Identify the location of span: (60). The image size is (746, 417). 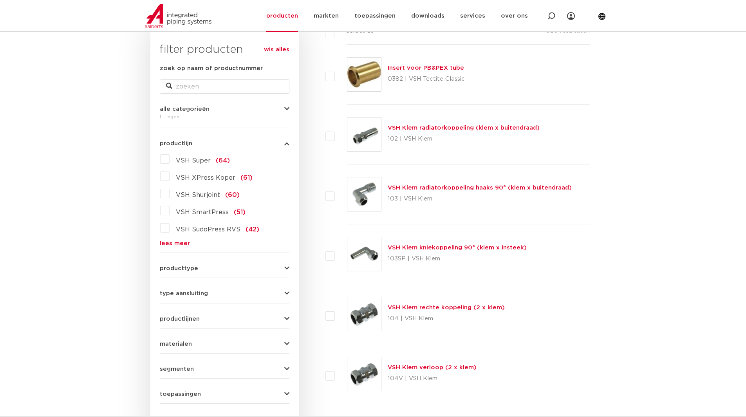
(232, 195).